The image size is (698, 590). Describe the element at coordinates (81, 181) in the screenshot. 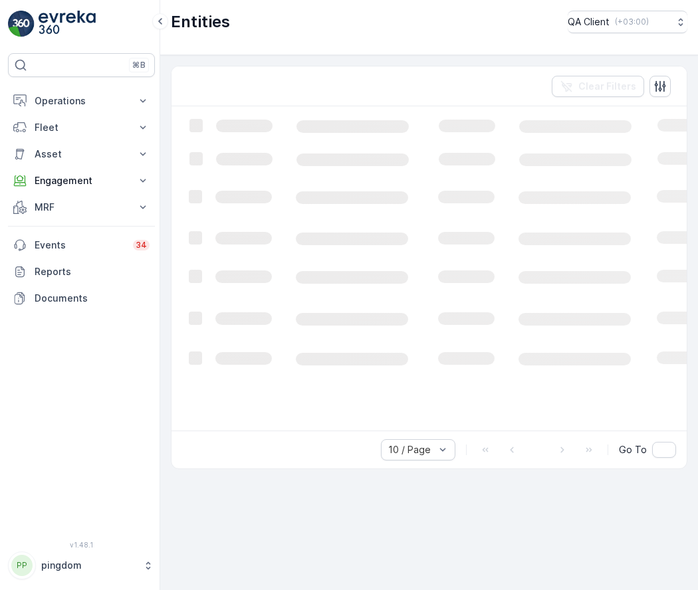

I see `button: Engagement` at that location.